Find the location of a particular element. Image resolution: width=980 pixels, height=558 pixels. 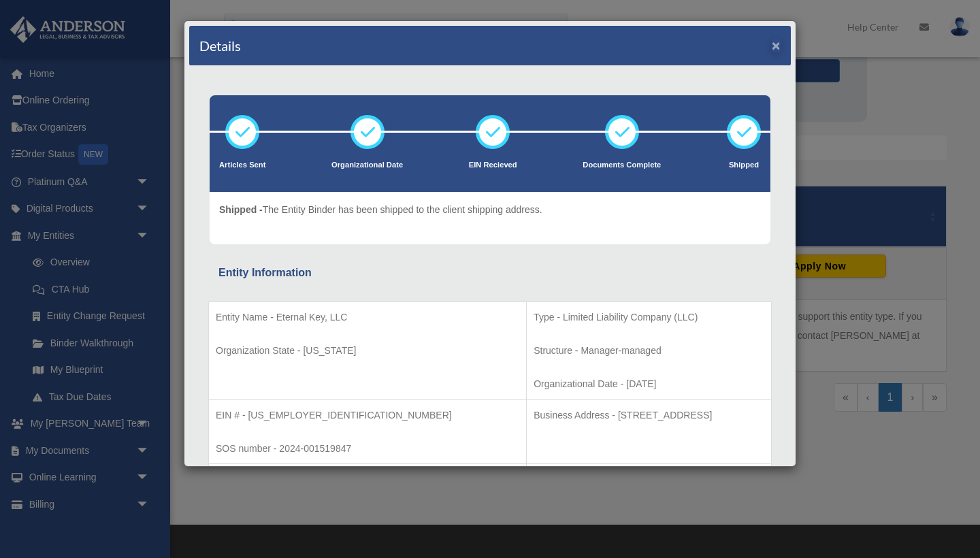

p: Entity Name - Eternal Key, LLC is located at coordinates (368, 317).